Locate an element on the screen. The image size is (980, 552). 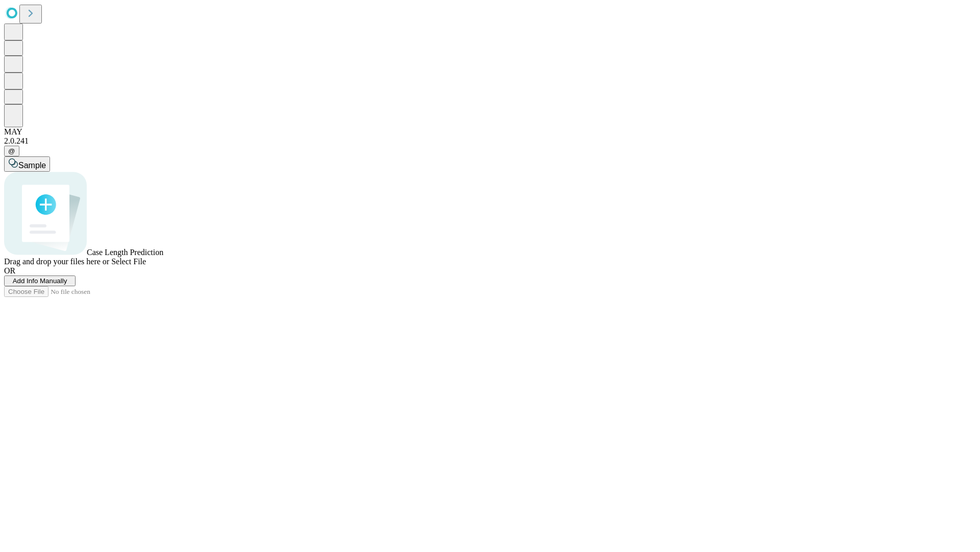
div: MAY is located at coordinates (490, 132).